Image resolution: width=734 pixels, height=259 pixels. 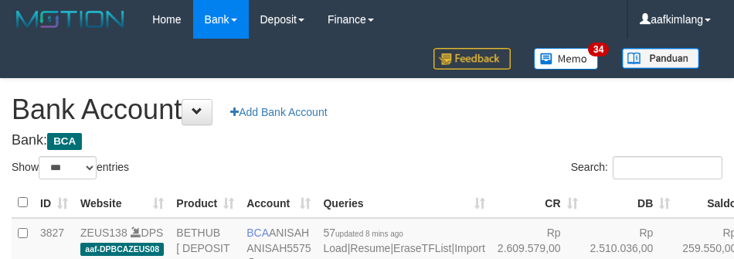 I want to click on h1: Bank Account, so click(x=367, y=110).